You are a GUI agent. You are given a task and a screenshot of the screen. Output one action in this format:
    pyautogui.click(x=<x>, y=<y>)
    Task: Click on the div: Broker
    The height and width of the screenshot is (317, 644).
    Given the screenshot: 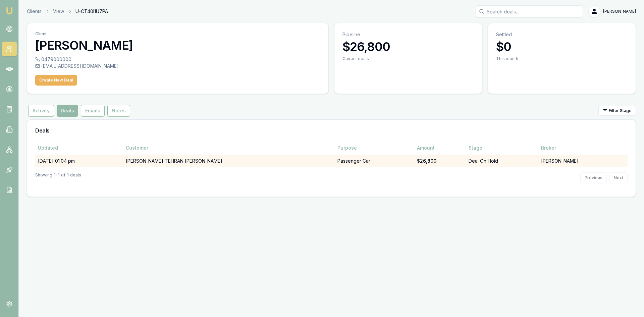 What is the action you would take?
    pyautogui.click(x=583, y=148)
    